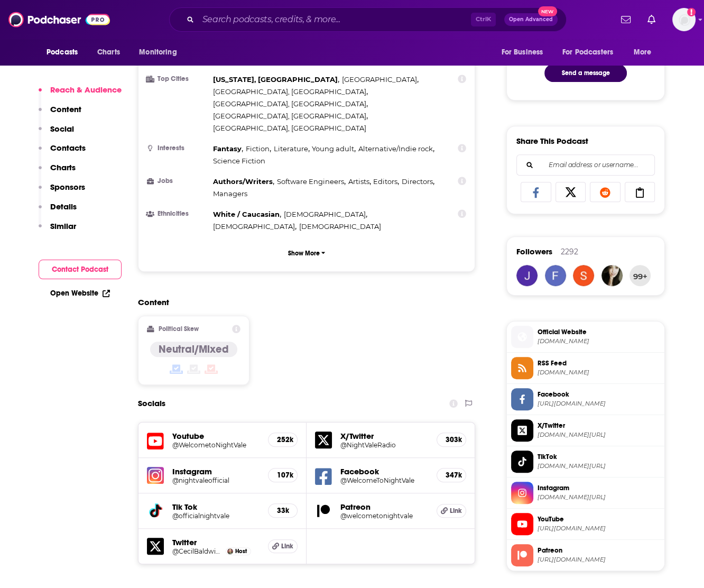  Describe the element at coordinates (598, 465) in the screenshot. I see `span: tiktok.com/@officialnightvale` at that location.